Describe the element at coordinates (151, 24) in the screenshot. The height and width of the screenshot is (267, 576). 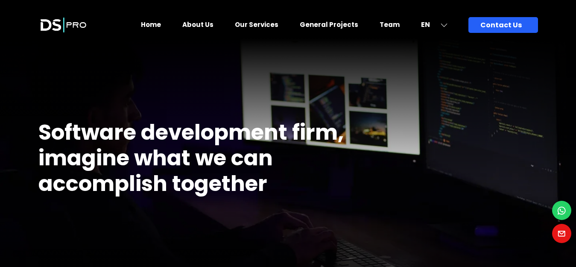
I see `a: Home` at that location.